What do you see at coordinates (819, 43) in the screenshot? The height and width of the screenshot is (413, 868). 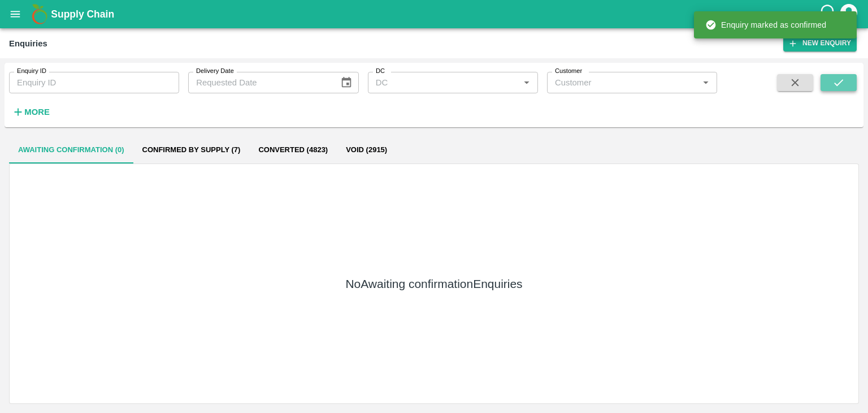 I see `button: New Enquiry` at bounding box center [819, 43].